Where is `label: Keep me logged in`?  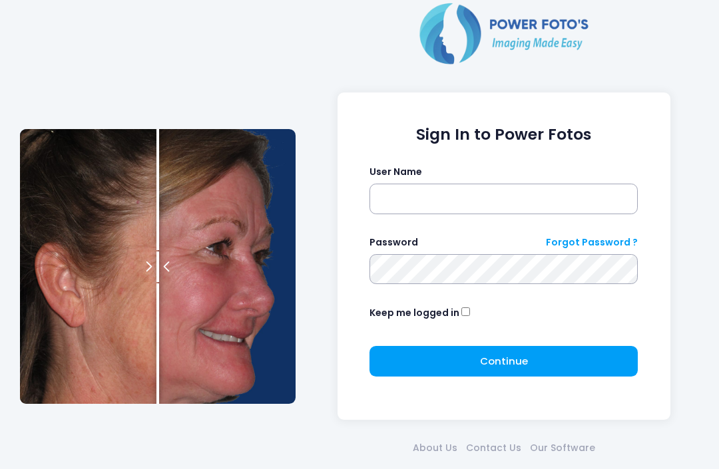 label: Keep me logged in is located at coordinates (414, 313).